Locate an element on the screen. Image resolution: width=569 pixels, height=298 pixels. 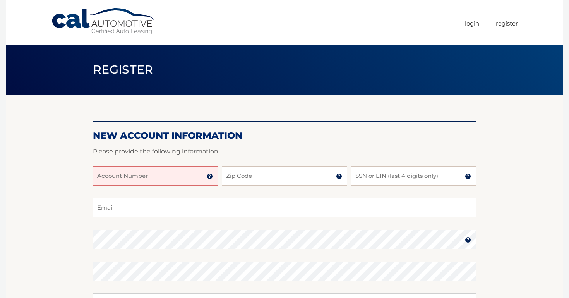
a: Register is located at coordinates (507, 23).